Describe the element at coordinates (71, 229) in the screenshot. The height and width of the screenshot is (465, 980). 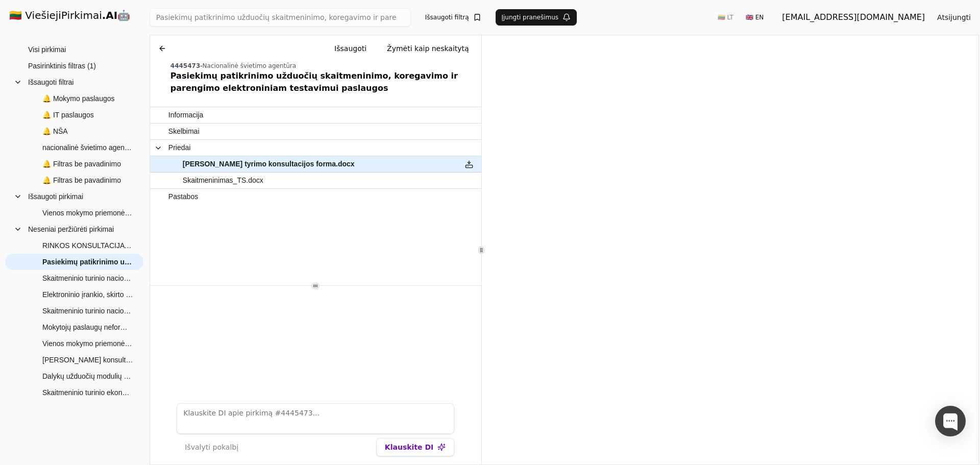
I see `span: Neseniai peržiūrėti pirkimai` at that location.